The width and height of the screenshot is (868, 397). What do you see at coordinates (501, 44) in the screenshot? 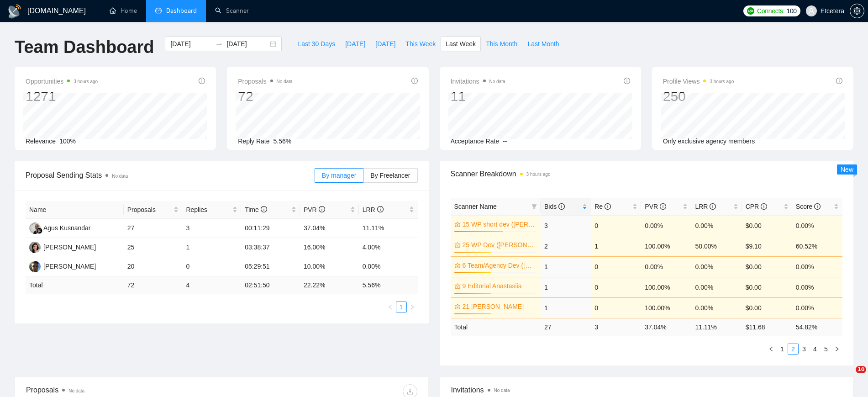
I see `span: This Month` at bounding box center [501, 44].